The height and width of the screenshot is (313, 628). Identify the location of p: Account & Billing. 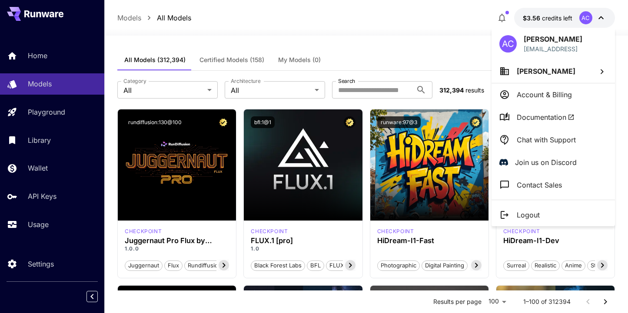
(544, 95).